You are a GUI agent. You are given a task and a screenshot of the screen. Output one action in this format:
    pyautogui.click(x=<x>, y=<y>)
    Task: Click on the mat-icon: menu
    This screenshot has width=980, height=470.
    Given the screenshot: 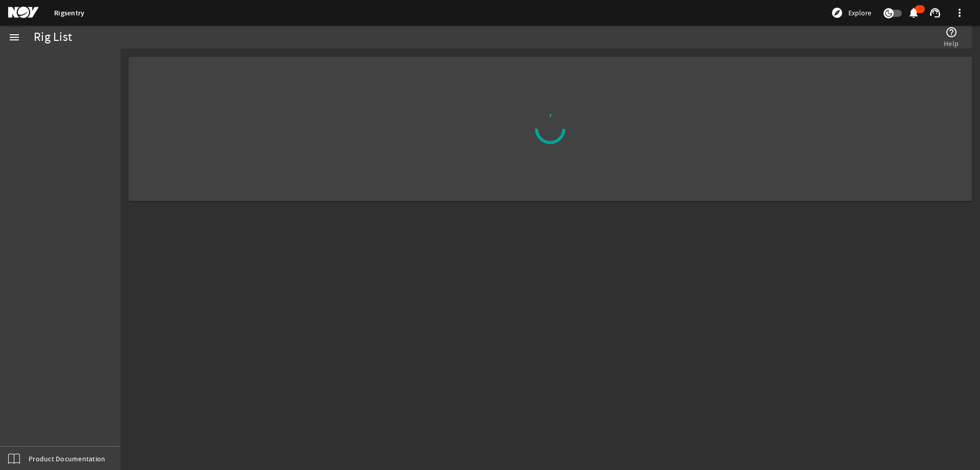 What is the action you would take?
    pyautogui.click(x=14, y=37)
    